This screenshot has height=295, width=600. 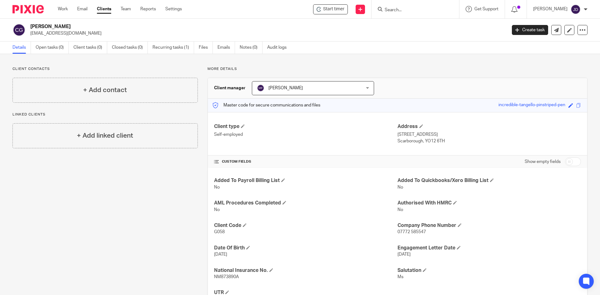 What do you see at coordinates (104, 9) in the screenshot?
I see `a: Clients` at bounding box center [104, 9].